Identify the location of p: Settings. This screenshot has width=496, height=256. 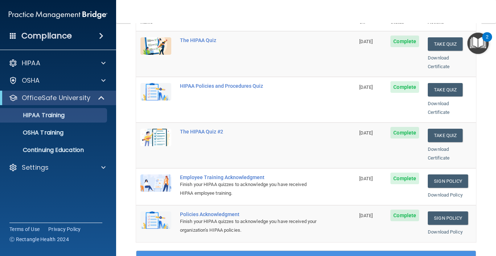
(35, 168).